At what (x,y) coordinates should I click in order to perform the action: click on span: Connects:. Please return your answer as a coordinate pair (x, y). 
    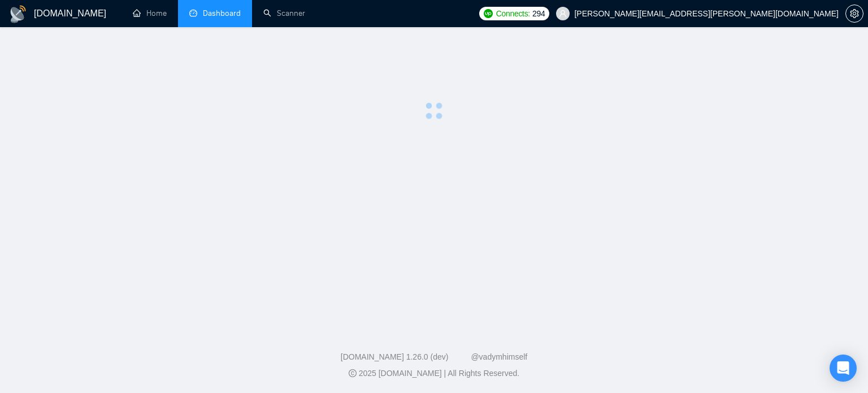
    Looking at the image, I should click on (513, 13).